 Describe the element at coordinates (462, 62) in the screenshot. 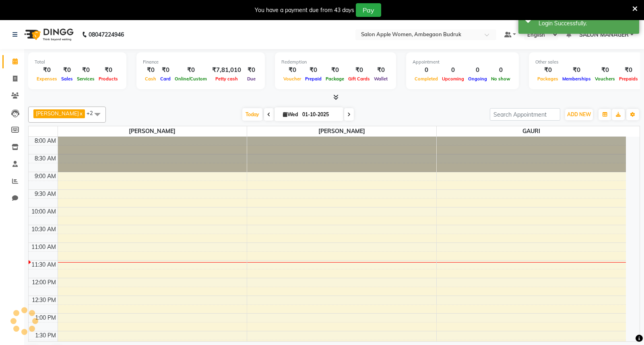

I see `div: Appointment` at that location.